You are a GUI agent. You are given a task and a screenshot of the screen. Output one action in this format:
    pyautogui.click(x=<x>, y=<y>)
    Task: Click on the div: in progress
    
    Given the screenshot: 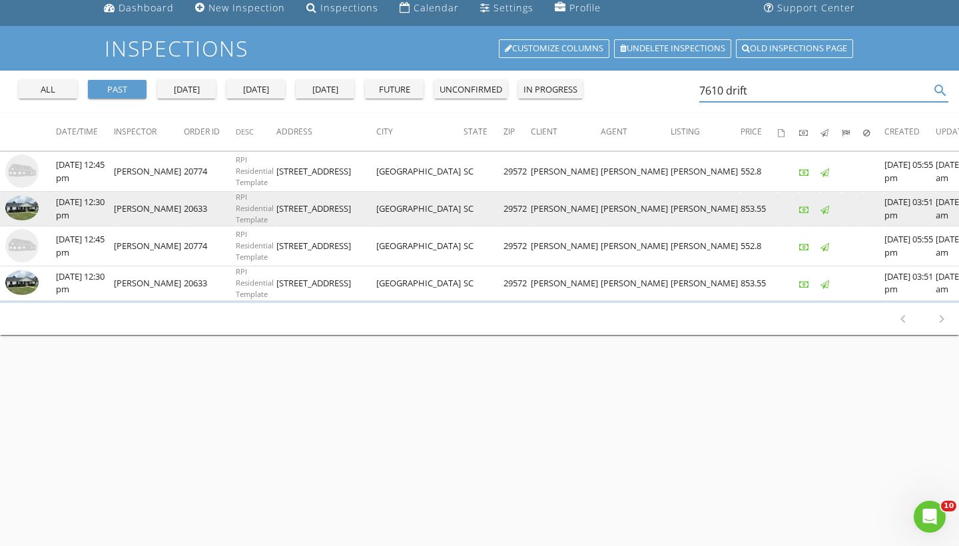 What is the action you would take?
    pyautogui.click(x=550, y=90)
    